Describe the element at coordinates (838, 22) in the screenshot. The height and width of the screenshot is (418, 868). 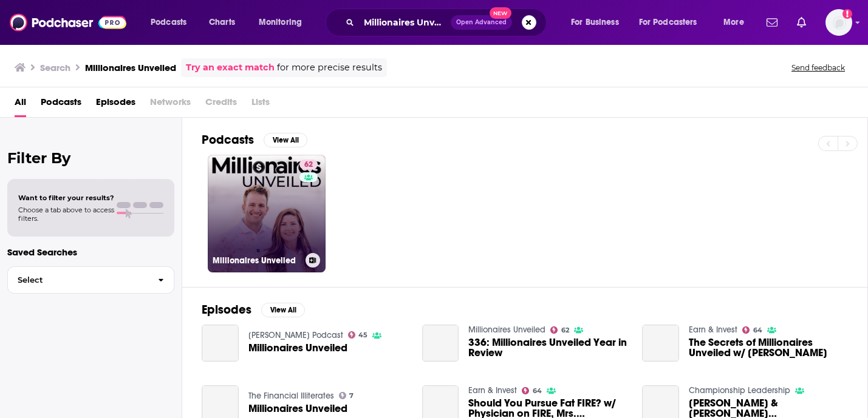
I see `img: User Profile` at that location.